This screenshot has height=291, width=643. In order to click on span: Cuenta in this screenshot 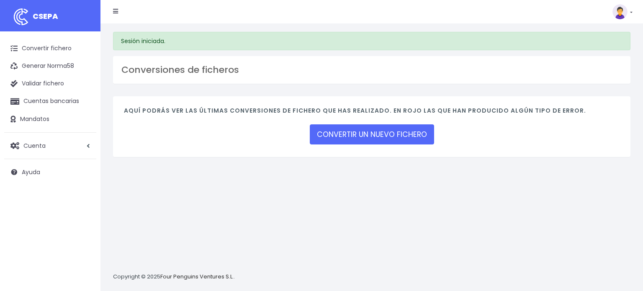, I will do `click(34, 145)`.